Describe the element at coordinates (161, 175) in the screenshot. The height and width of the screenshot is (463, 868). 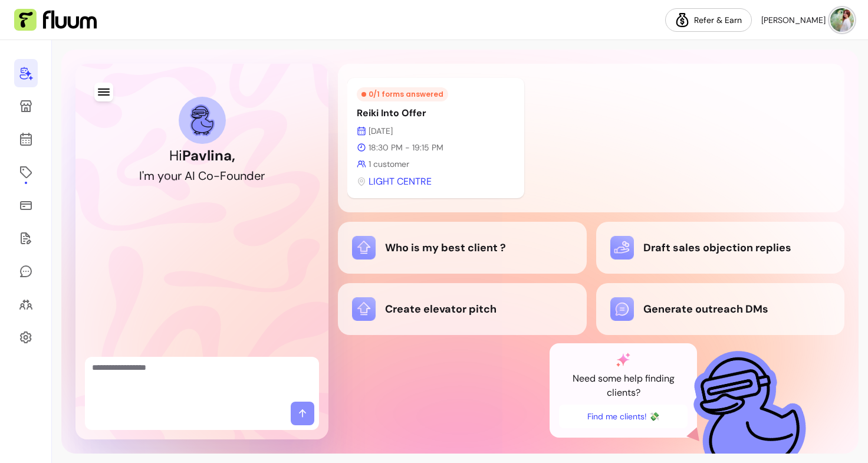
I see `div: y` at that location.